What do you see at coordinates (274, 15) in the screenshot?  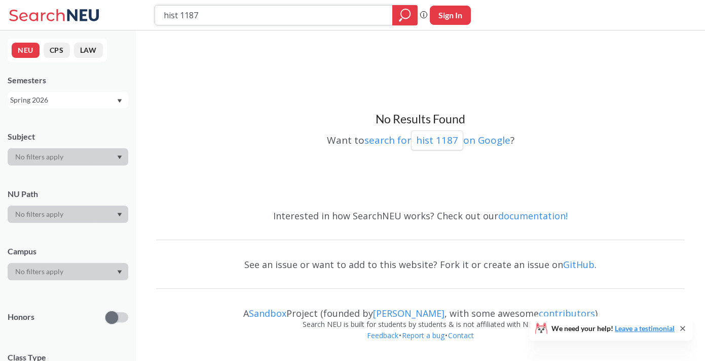 I see `input: Class, professor, course number, "phrase"` at bounding box center [274, 15].